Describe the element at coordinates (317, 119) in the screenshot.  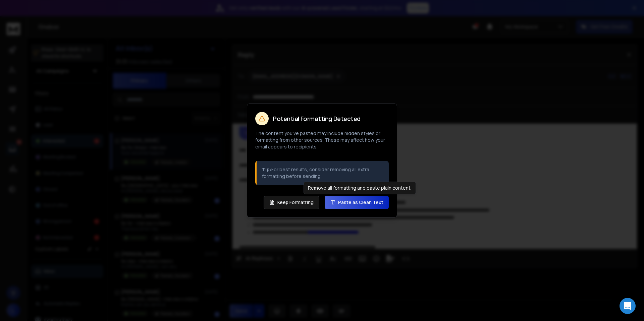
I see `h2: Potential Formatting Detected` at that location.